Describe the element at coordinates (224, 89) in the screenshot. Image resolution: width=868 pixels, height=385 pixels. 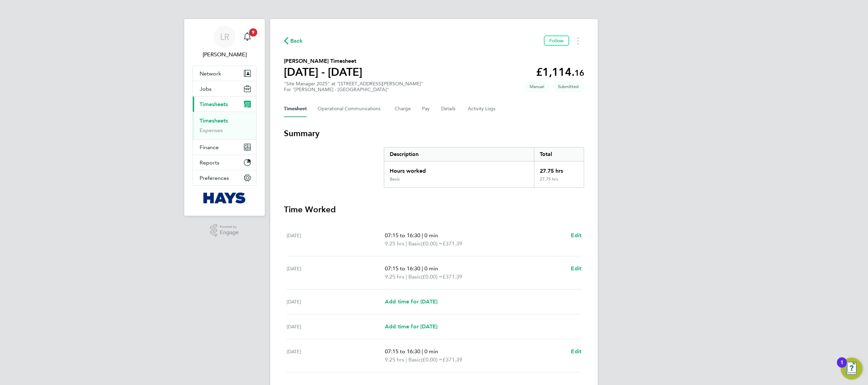
I see `button: Jobs` at that location.